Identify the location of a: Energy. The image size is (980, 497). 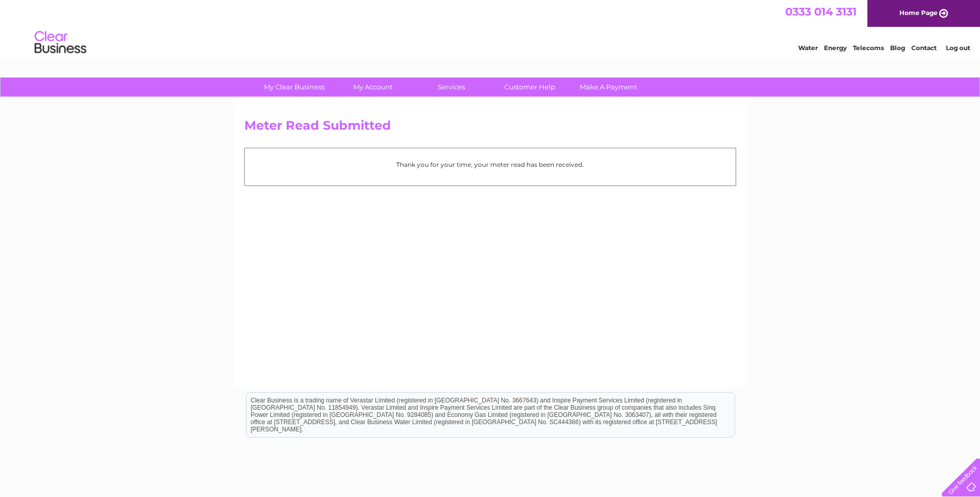
(835, 48).